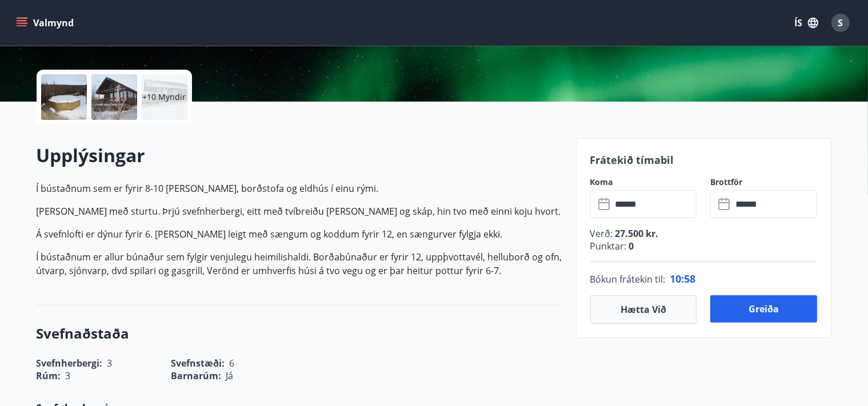 Image resolution: width=868 pixels, height=406 pixels. What do you see at coordinates (704, 246) in the screenshot?
I see `p: Punktar :` at bounding box center [704, 246].